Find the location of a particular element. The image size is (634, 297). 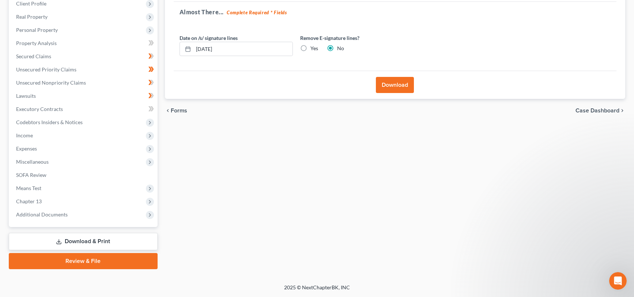

button: Download is located at coordinates (395, 85).